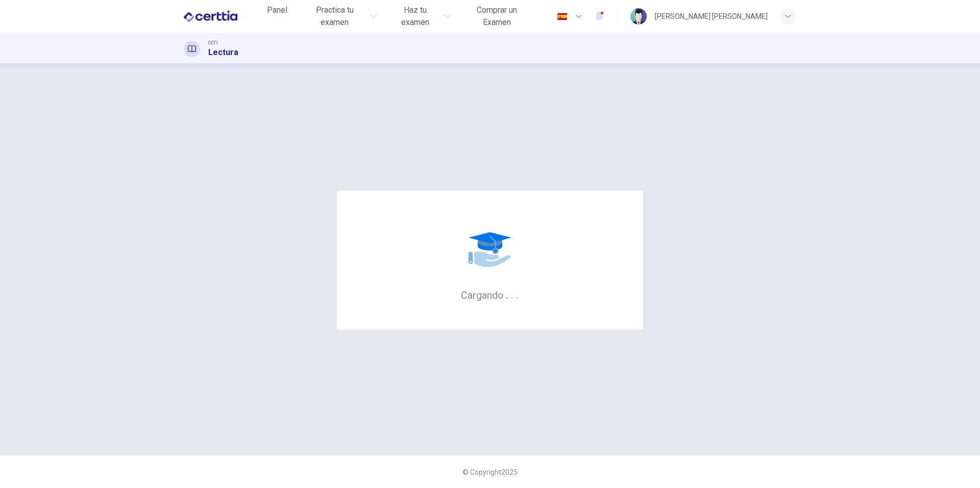  I want to click on span: Comprar un Examen, so click(497, 16).